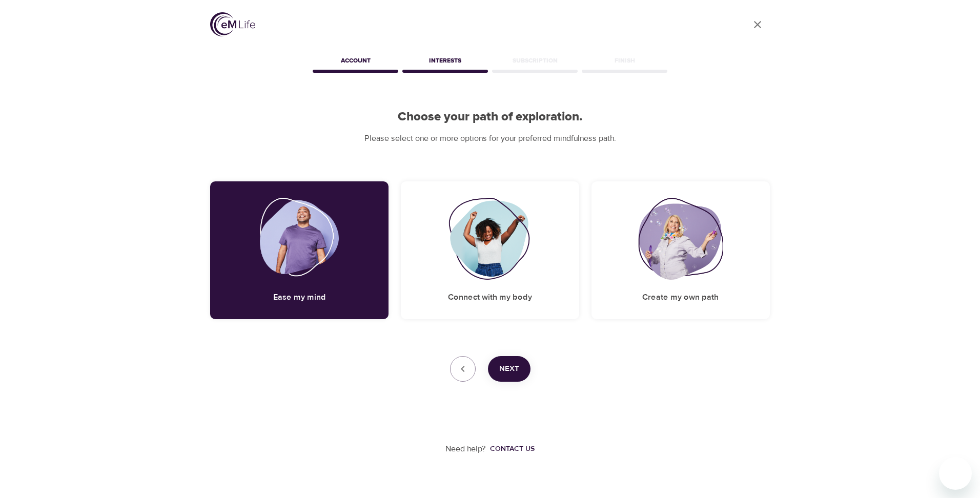  What do you see at coordinates (509, 369) in the screenshot?
I see `button: Next` at bounding box center [509, 369].